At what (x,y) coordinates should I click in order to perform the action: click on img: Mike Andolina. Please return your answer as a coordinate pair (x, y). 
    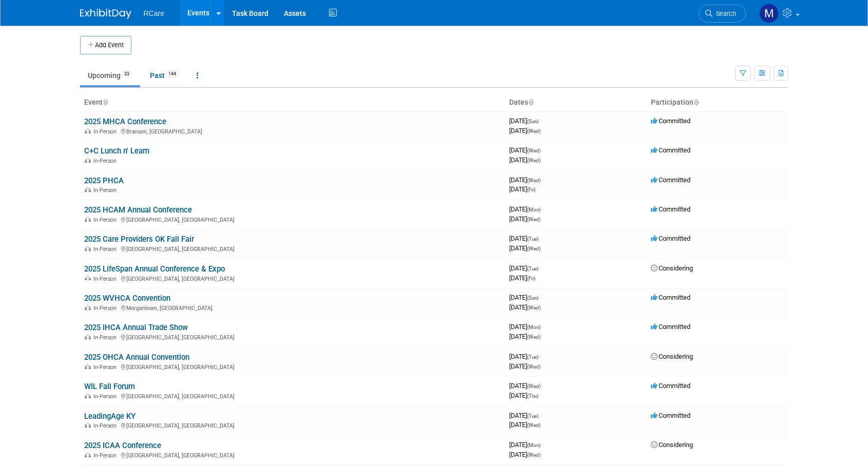
    Looking at the image, I should click on (769, 13).